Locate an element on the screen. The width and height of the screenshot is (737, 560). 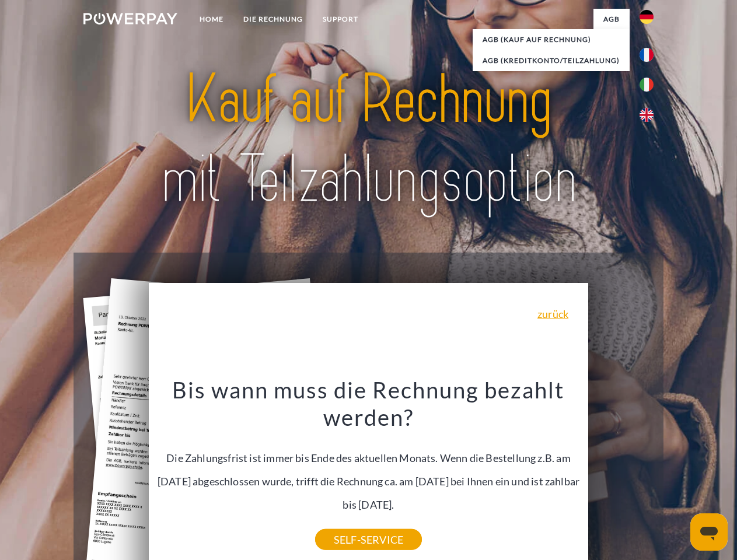
img: title-powerpay_de.svg is located at coordinates (368, 140).